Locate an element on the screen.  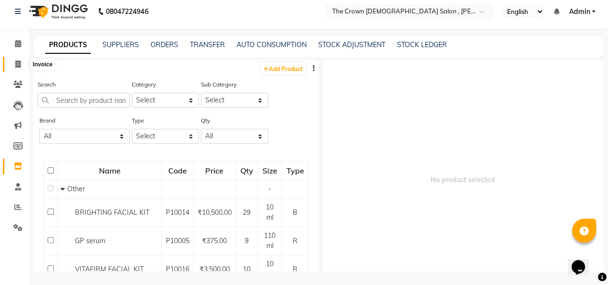
span: 110 ml is located at coordinates (270, 240).